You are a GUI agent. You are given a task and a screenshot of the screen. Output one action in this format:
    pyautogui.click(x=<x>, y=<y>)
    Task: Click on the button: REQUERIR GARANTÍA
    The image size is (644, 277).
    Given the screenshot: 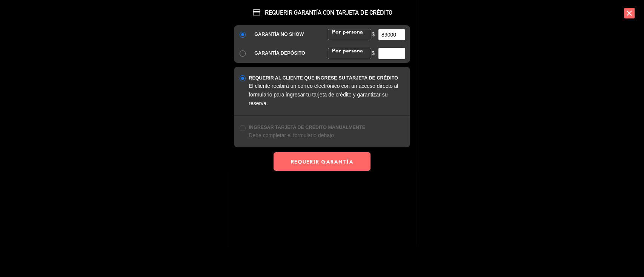 What is the action you would take?
    pyautogui.click(x=322, y=161)
    